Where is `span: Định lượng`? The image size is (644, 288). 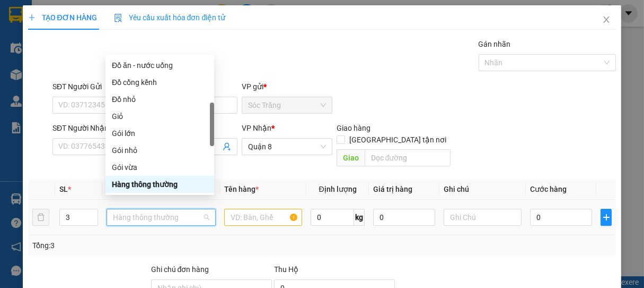
span: Định lượng is located at coordinates (337, 189).